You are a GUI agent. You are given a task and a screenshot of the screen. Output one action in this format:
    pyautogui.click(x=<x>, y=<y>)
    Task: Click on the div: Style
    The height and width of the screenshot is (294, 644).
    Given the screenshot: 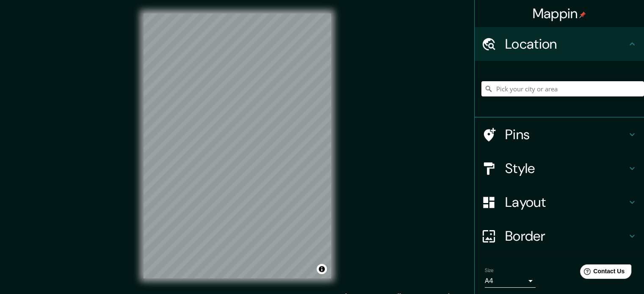 What is the action you would take?
    pyautogui.click(x=559, y=168)
    